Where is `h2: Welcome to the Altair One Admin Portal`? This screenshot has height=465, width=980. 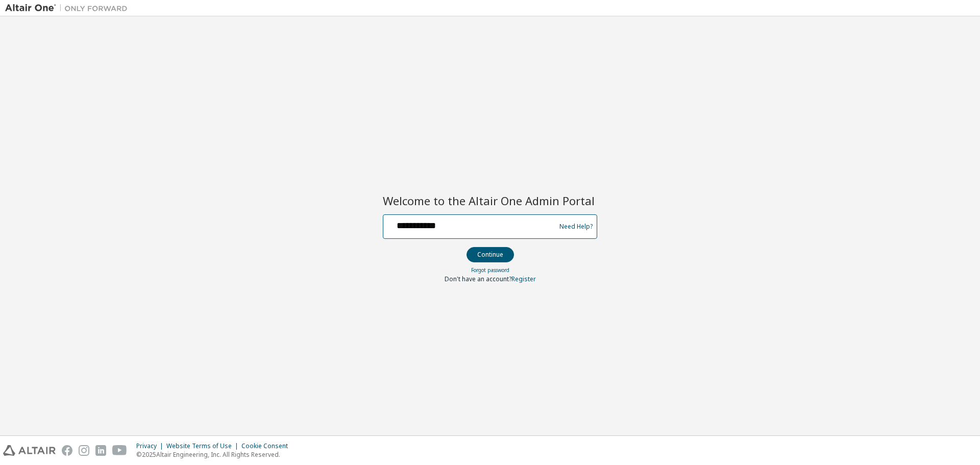 h2: Welcome to the Altair One Admin Portal is located at coordinates (490, 200).